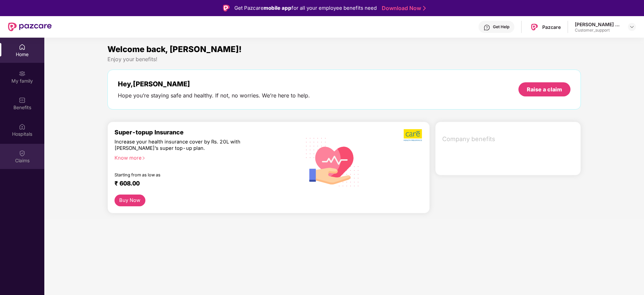 Image resolution: width=644 pixels, height=295 pixels. What do you see at coordinates (631, 27) in the screenshot?
I see `img: svg+xml;base64,PHN2ZyBpZD0iRHJvcGRvd24tMzJ4MzIiIHhtbG5zPSJodHRwOi8vd3d3LnczLm9yZy8yMDAwL3N2ZyIgd2...` at bounding box center [631, 27].